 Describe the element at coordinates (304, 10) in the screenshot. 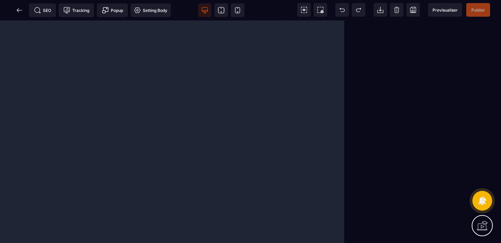

I see `span: View components` at that location.